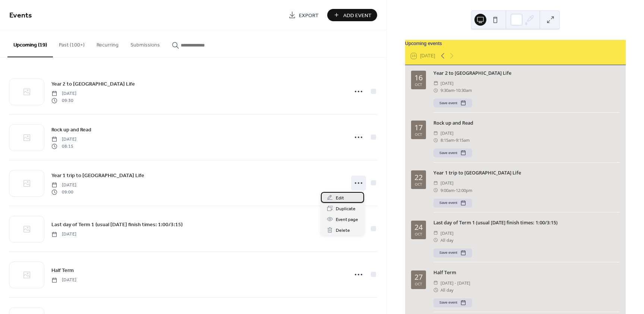 This screenshot has height=314, width=644. What do you see at coordinates (419, 278) in the screenshot?
I see `div: 27` at bounding box center [419, 278].